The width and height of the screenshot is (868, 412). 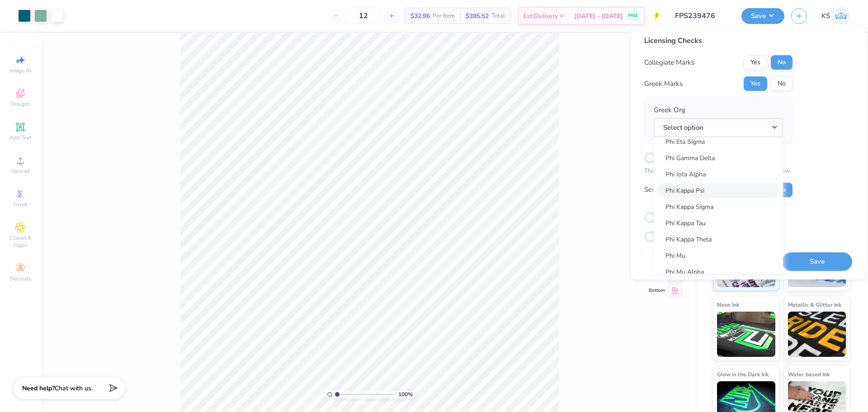 I want to click on input: Untitled Design, so click(x=702, y=15).